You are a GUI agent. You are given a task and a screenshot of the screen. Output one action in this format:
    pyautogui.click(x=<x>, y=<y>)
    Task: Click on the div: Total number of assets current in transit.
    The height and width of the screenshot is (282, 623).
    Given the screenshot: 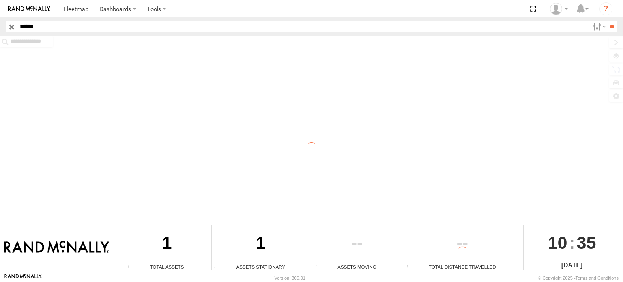 What is the action you would take?
    pyautogui.click(x=319, y=267)
    